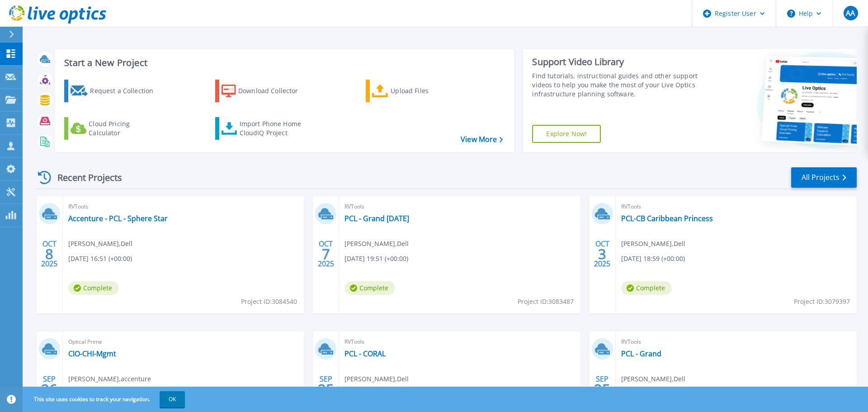 The height and width of the screenshot is (412, 868). What do you see at coordinates (667, 218) in the screenshot?
I see `a: PCL-CB Caribbean Princess` at bounding box center [667, 218].